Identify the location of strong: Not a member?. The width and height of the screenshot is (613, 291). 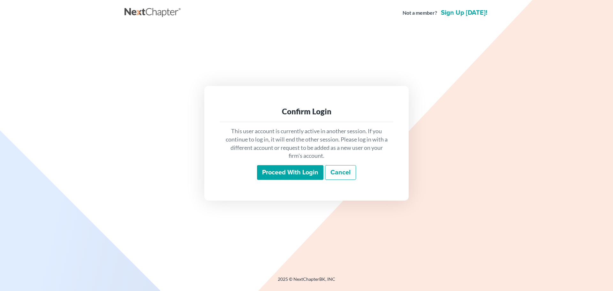
(420, 13).